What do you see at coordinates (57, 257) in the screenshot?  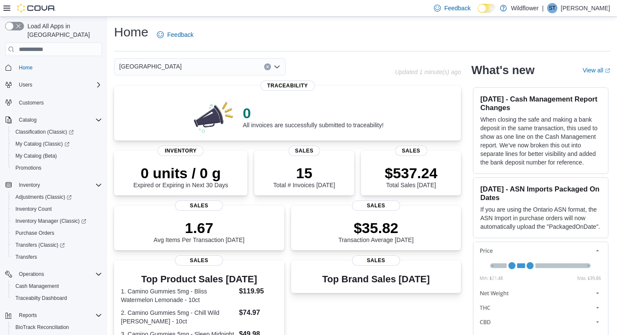 I see `button: Transfers` at bounding box center [57, 257].